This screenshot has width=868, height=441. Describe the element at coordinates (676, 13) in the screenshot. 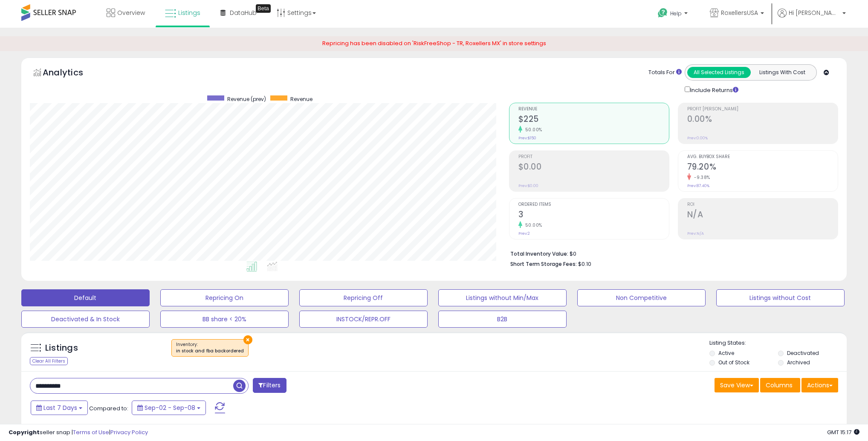

I see `span: Help` at that location.